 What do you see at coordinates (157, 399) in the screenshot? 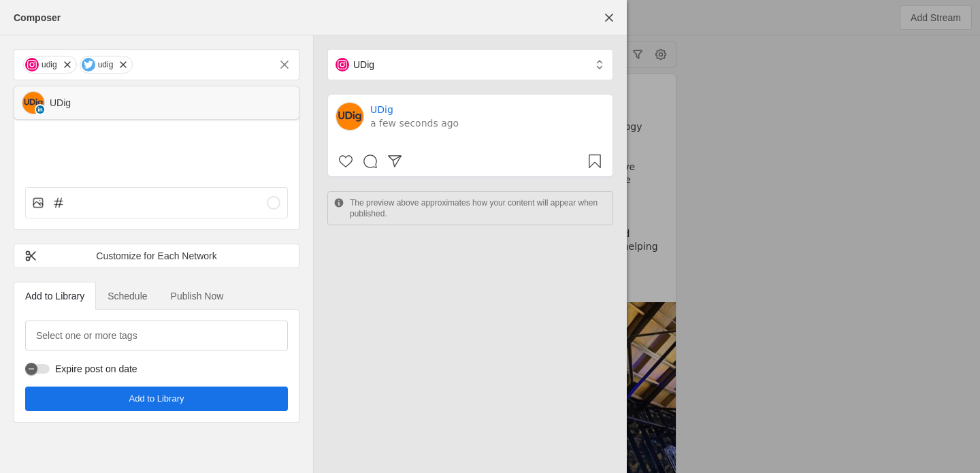
I see `button: Add to Library` at bounding box center [157, 399].